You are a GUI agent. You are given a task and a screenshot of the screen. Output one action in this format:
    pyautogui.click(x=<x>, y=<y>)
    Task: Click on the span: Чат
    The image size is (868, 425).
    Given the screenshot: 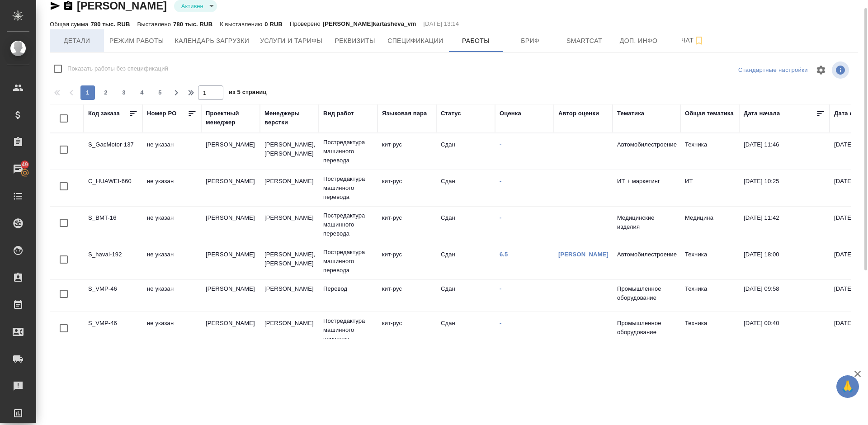 What is the action you would take?
    pyautogui.click(x=693, y=40)
    